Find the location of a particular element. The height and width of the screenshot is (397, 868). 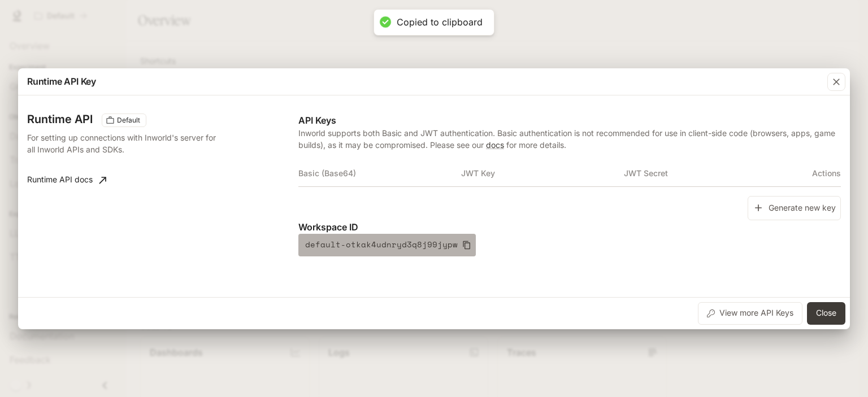

button: View more API Keys is located at coordinates (750, 313).